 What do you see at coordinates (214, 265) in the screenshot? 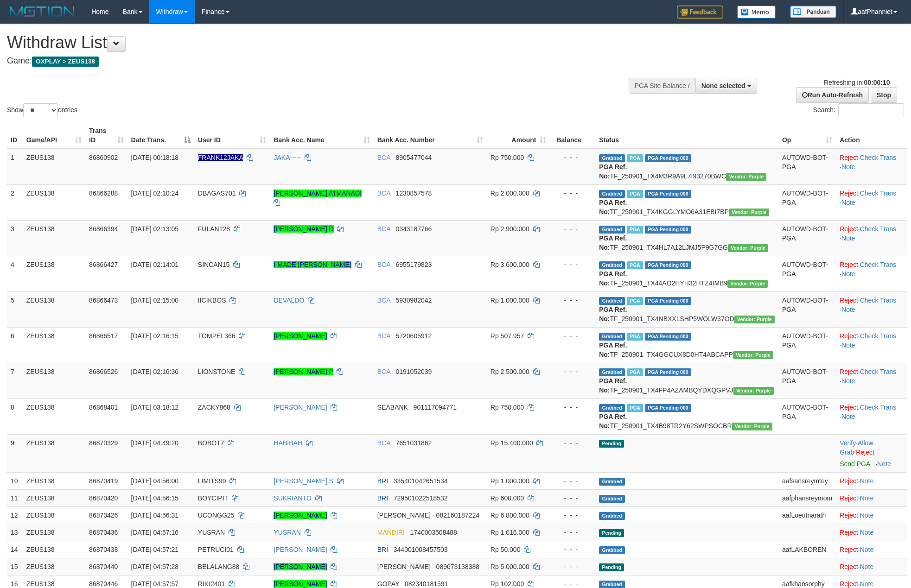
I see `span: SINCAN15` at bounding box center [214, 265].